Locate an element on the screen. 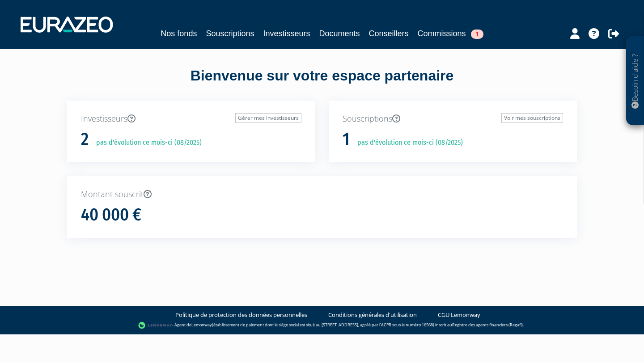 This screenshot has height=363, width=644. a: Souscriptions is located at coordinates (230, 34).